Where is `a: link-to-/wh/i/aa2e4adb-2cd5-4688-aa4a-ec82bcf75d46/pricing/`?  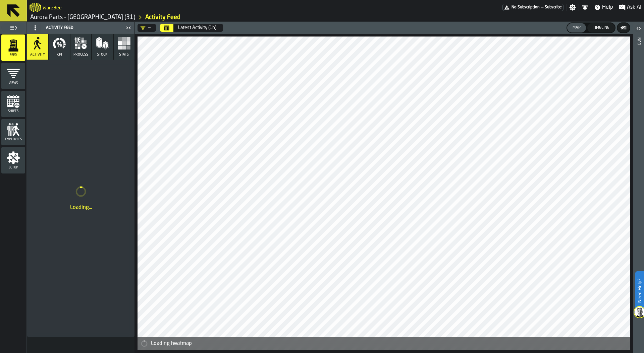
a: link-to-/wh/i/aa2e4adb-2cd5-4688-aa4a-ec82bcf75d46/pricing/ is located at coordinates (533, 7).